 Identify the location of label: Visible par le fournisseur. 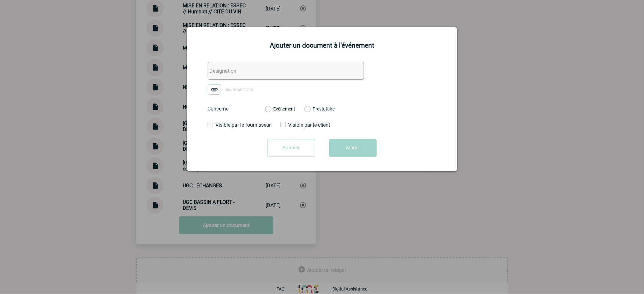
(237, 125).